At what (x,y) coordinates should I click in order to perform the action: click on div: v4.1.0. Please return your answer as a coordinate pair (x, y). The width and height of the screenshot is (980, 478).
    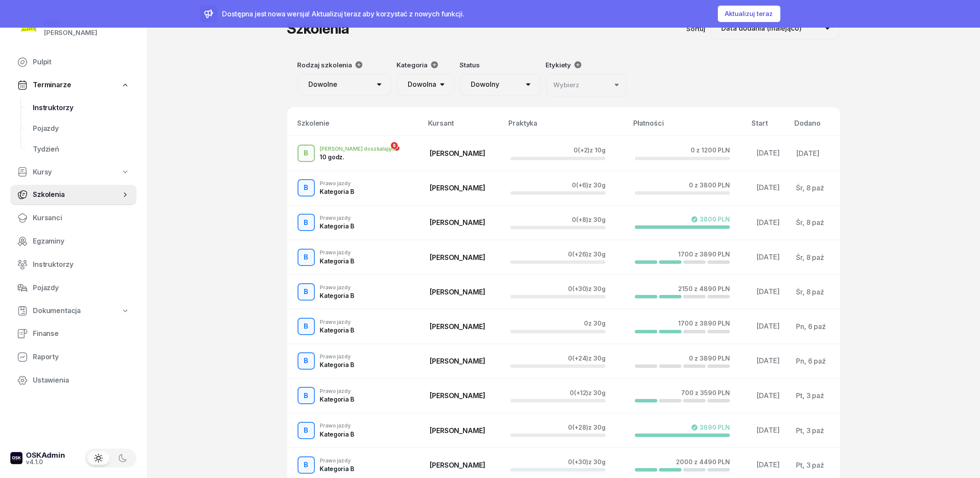
    Looking at the image, I should click on (45, 462).